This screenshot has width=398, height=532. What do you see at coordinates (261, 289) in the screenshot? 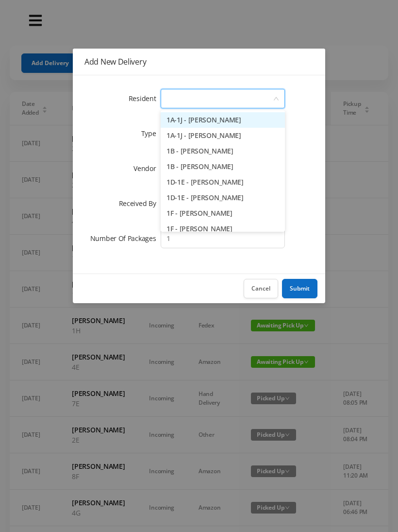
I see `button: Cancel` at bounding box center [261, 289].